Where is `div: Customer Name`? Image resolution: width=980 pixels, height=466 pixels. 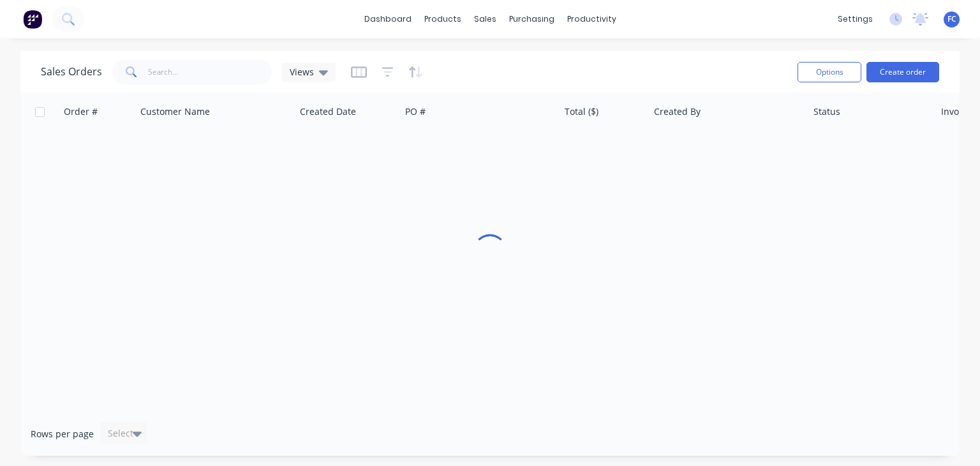 div: Customer Name is located at coordinates (175, 111).